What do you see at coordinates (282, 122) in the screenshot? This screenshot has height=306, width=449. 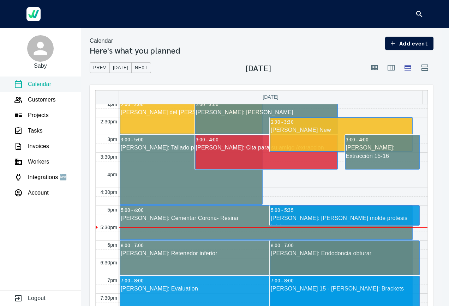 I see `span: 2:30 - 3:30` at bounding box center [282, 122].